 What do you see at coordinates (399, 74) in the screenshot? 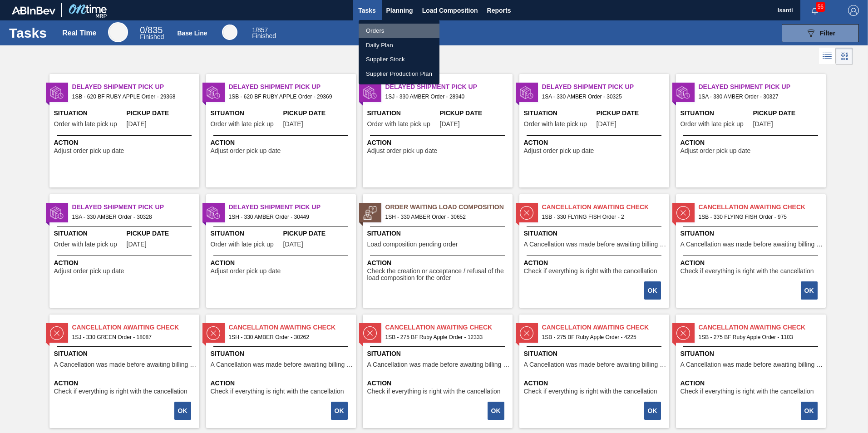
I see `a: Supplier Production Plan` at bounding box center [399, 74].